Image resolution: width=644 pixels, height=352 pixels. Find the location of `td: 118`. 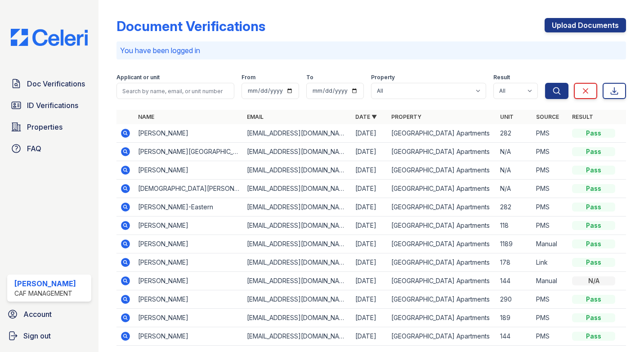

td: 118 is located at coordinates (514, 225).